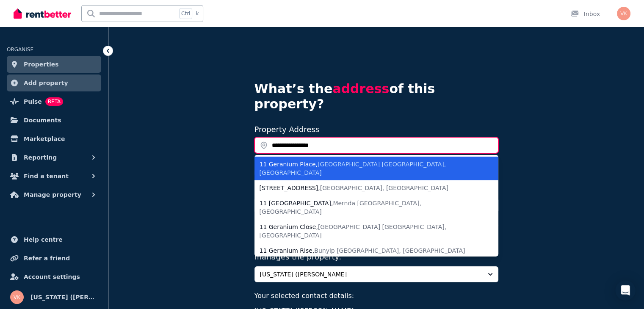 The image size is (644, 309). What do you see at coordinates (287, 129) in the screenshot?
I see `label: Property Address` at bounding box center [287, 129].